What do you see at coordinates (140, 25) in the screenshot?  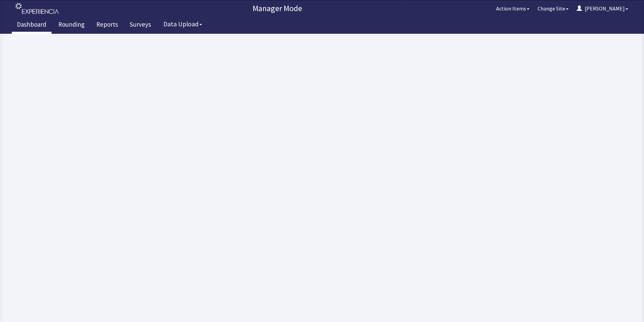 I see `a: Surveys` at bounding box center [140, 25].